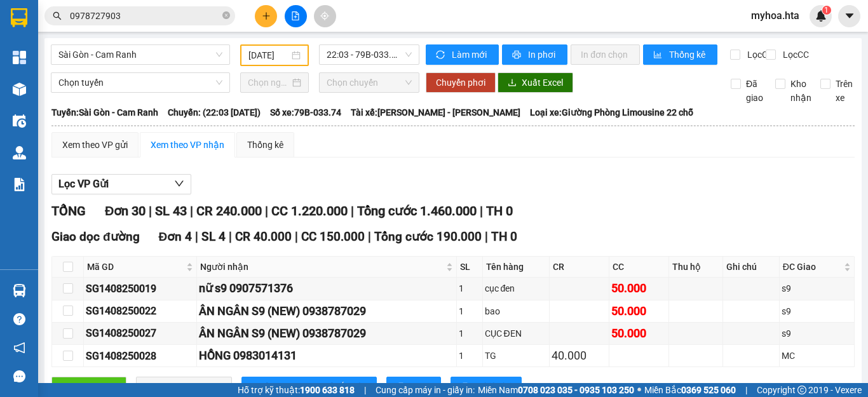 This screenshot has height=397, width=868. Describe the element at coordinates (214, 236) in the screenshot. I see `span: SL 4` at that location.